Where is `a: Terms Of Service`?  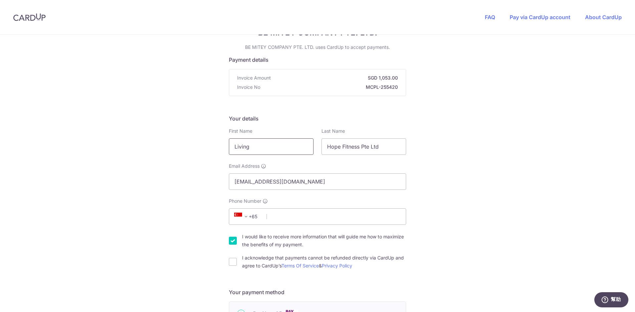 a: Terms Of Service is located at coordinates (300, 266).